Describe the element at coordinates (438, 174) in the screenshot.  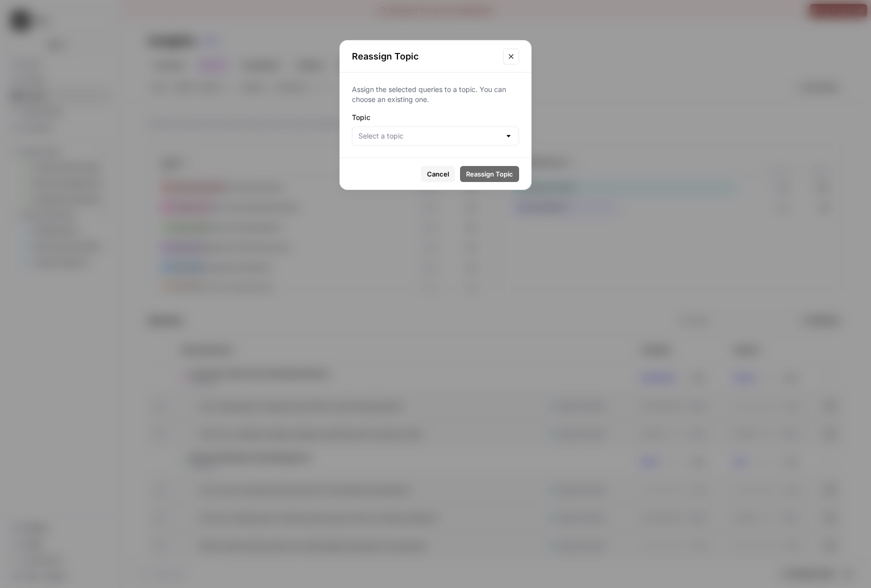
I see `button: Cancel` at that location.